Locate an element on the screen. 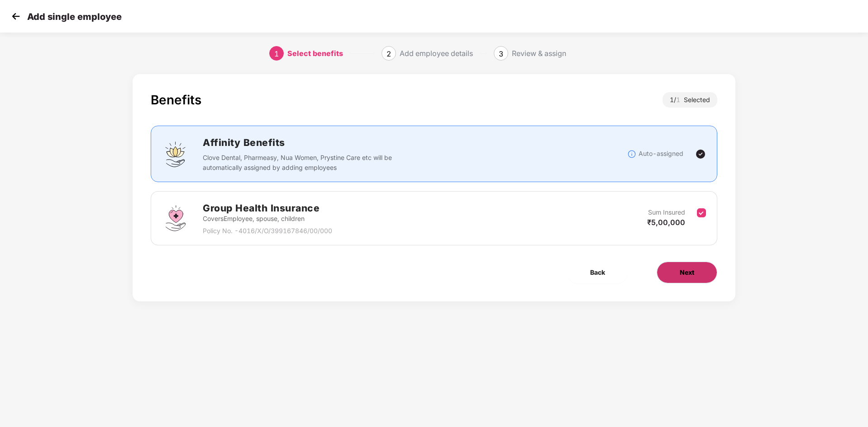 Image resolution: width=868 pixels, height=427 pixels. span: 2 is located at coordinates (389, 54).